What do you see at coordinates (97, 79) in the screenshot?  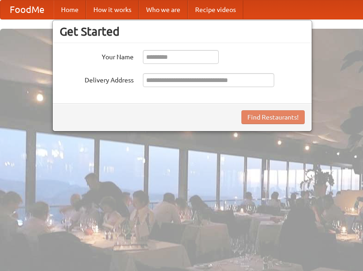 I see `label: Delivery Address` at bounding box center [97, 79].